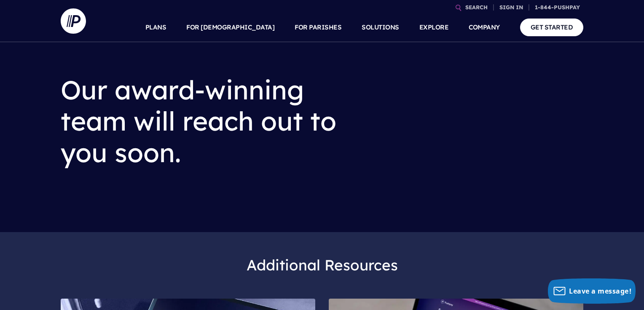 Image resolution: width=644 pixels, height=310 pixels. Describe the element at coordinates (434, 27) in the screenshot. I see `a: EXPLORE` at that location.